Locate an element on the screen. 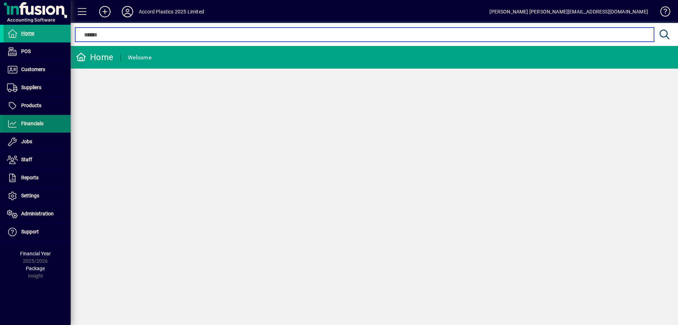 This screenshot has height=325, width=678. span: Jobs is located at coordinates (26, 141).